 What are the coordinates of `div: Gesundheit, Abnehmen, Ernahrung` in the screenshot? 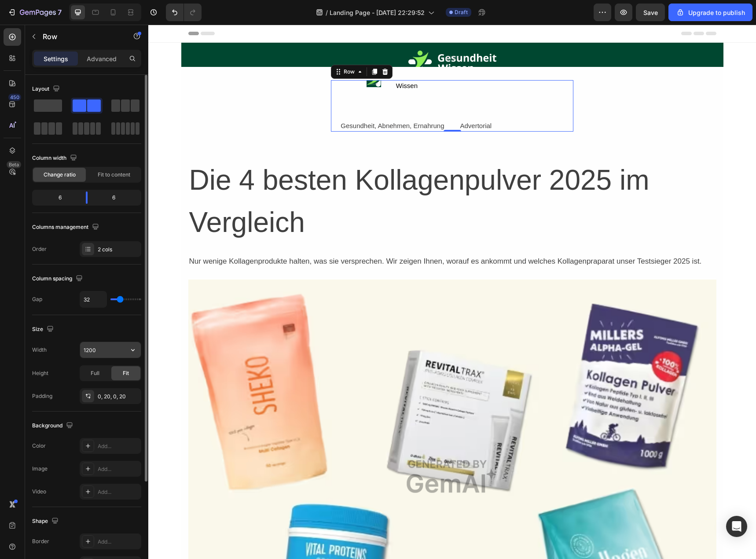 It's located at (244, 101).